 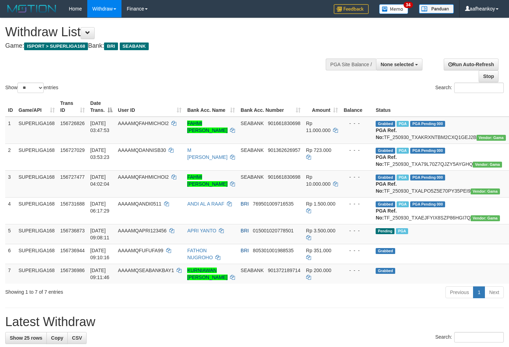 What do you see at coordinates (150, 107) in the screenshot?
I see `th: User ID: activate to sort column ascending` at bounding box center [150, 107].